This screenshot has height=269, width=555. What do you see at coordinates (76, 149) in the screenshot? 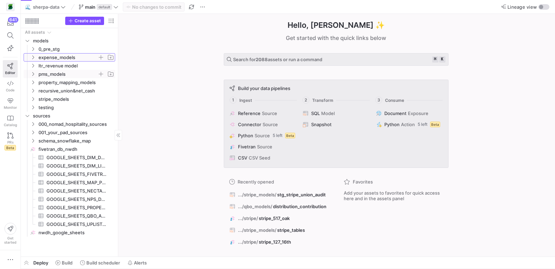
I see `span: fivetran_db_nwdh​​​​​​​​` at bounding box center [76, 149].